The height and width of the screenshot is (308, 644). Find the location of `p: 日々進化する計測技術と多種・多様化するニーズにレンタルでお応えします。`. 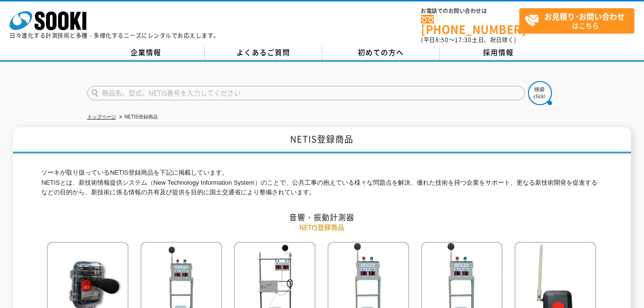

p: 日々進化する計測技術と多種・多様化するニーズにレンタルでお応えします。 is located at coordinates (115, 35).